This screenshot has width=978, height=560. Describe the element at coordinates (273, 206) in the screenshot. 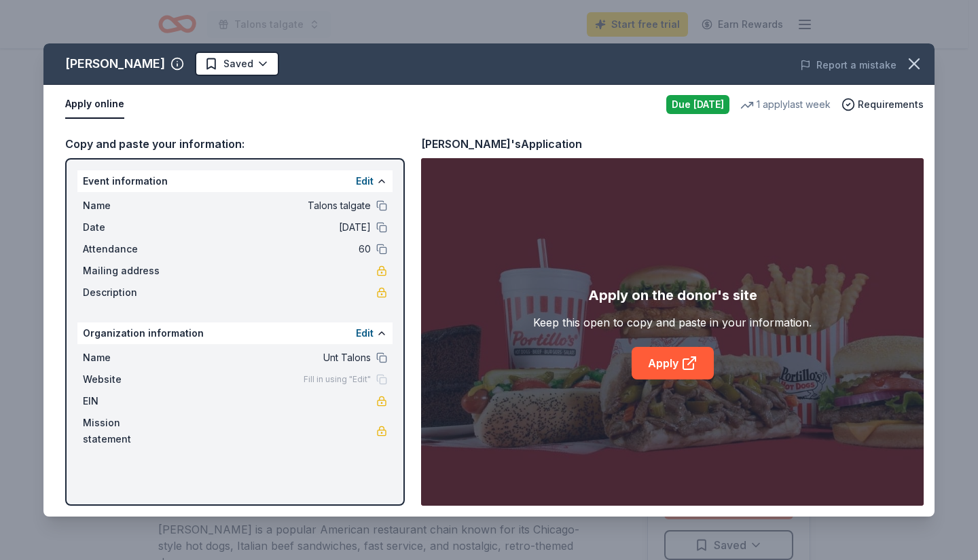

I see `span: Talons talgate` at that location.